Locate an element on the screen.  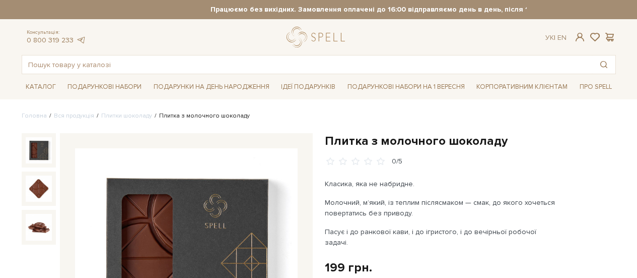
div: Ук is located at coordinates (556, 38).